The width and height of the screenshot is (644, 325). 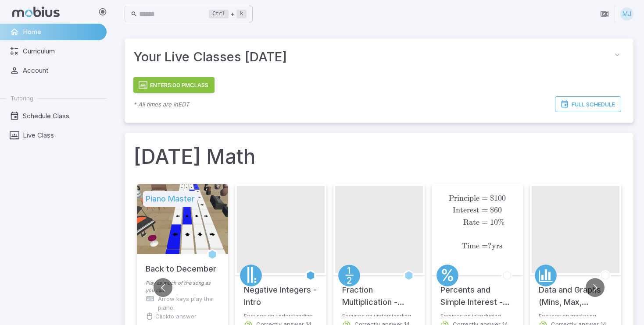 What do you see at coordinates (575, 315) in the screenshot?
I see `p: Focuses on mastering finding averages of series using data and graphs.` at bounding box center [575, 315].